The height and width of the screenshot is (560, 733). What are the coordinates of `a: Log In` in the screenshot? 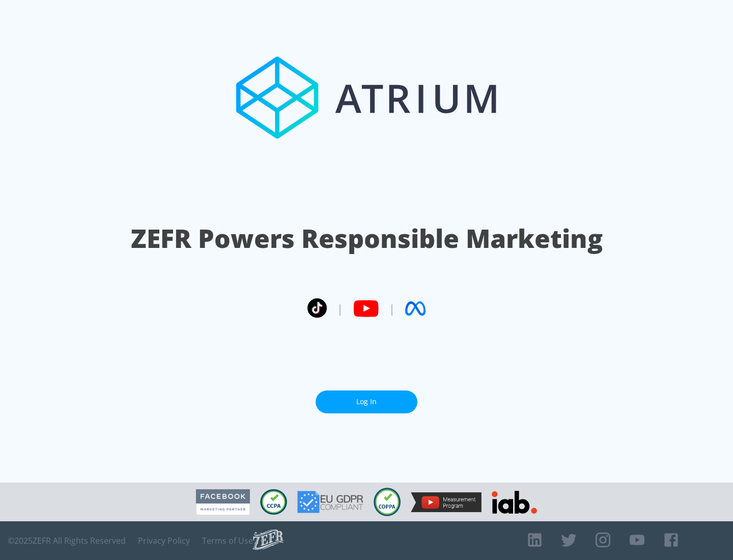 It's located at (367, 402).